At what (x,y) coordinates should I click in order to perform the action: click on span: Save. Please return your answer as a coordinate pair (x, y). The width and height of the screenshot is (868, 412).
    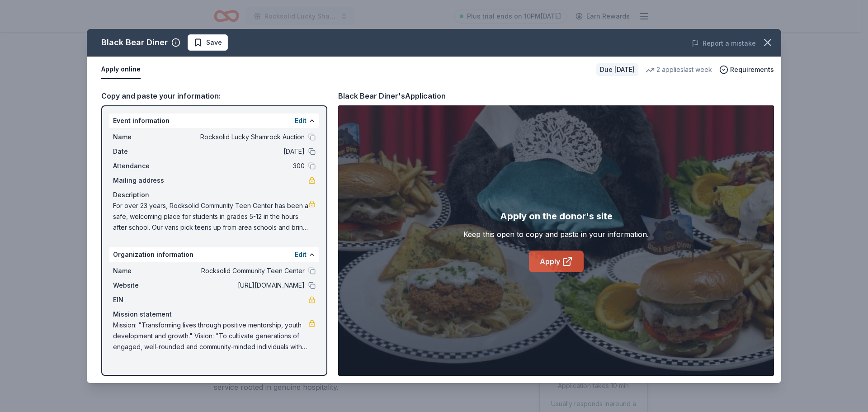
    Looking at the image, I should click on (214, 43).